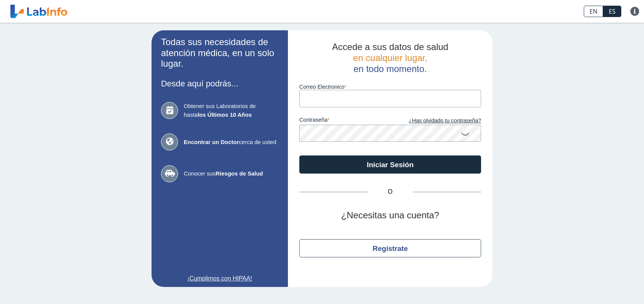 The image size is (644, 304). What do you see at coordinates (220, 84) in the screenshot?
I see `h3: Desde aquí podrás...` at bounding box center [220, 84].